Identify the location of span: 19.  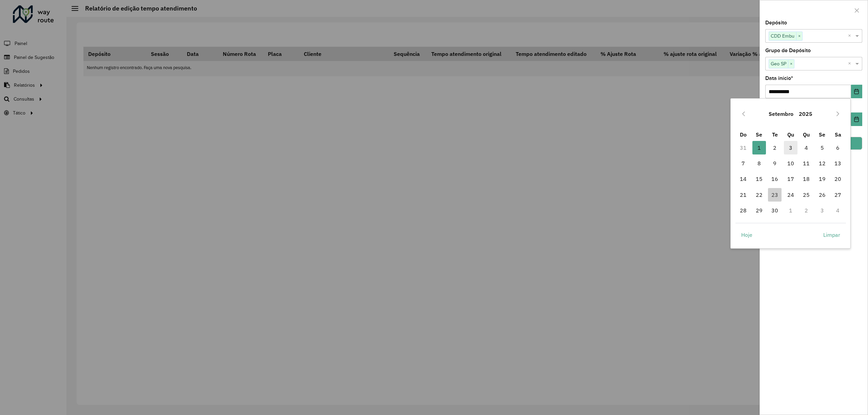
(822, 179).